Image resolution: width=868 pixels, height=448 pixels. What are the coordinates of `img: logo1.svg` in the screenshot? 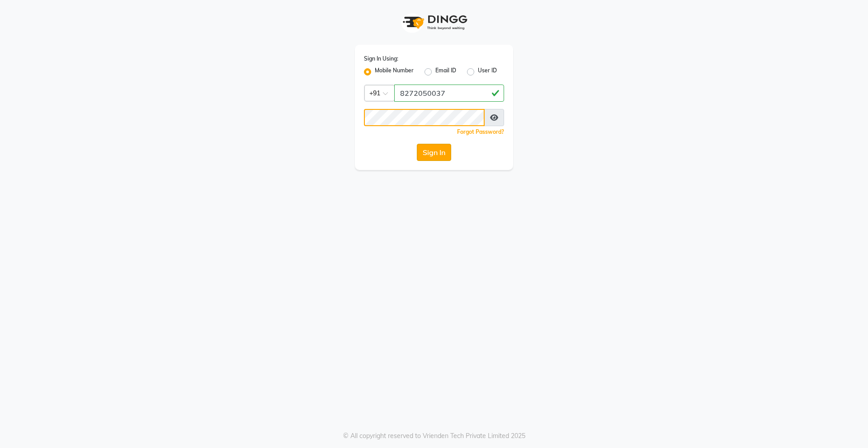 It's located at (434, 22).